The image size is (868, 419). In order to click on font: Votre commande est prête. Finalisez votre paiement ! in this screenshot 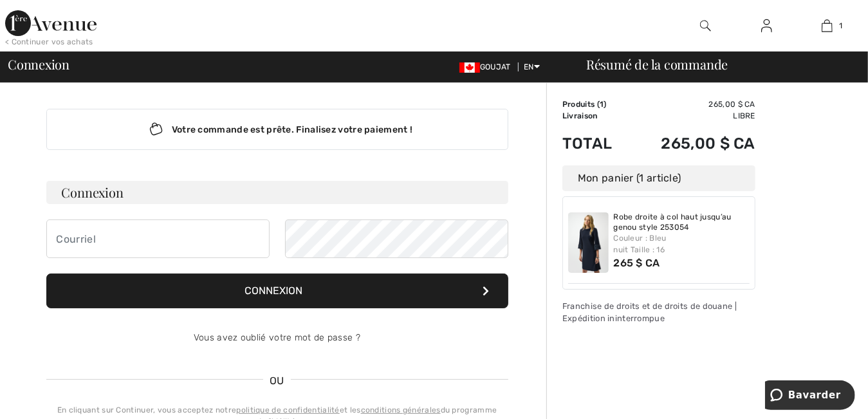, I will do `click(292, 129)`.